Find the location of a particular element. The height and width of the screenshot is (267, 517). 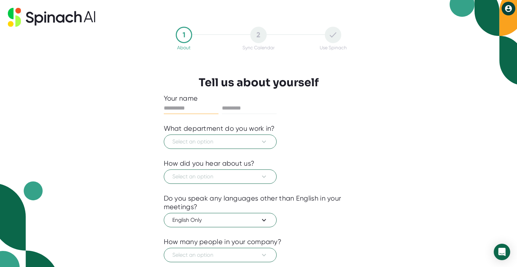

div: Sync Calendar is located at coordinates (259, 48).